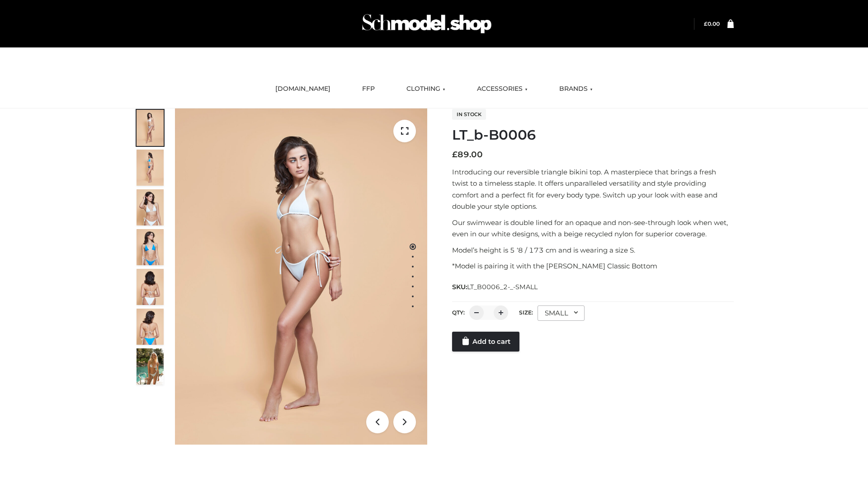 The image size is (868, 488). Describe the element at coordinates (150, 208) in the screenshot. I see `img: ArielClassicBikiniTop_CloudNine_AzureSky_OW114ECO_3-scaled.jpg` at that location.